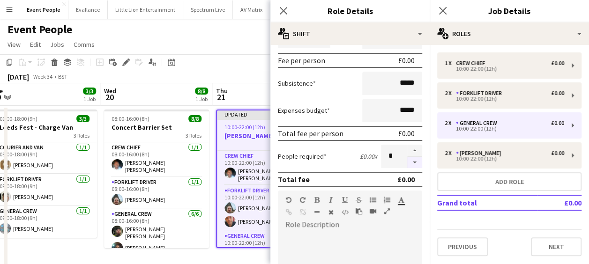  Describe the element at coordinates (245, 127) in the screenshot. I see `span: 10:00-22:00 (12h)` at that location.